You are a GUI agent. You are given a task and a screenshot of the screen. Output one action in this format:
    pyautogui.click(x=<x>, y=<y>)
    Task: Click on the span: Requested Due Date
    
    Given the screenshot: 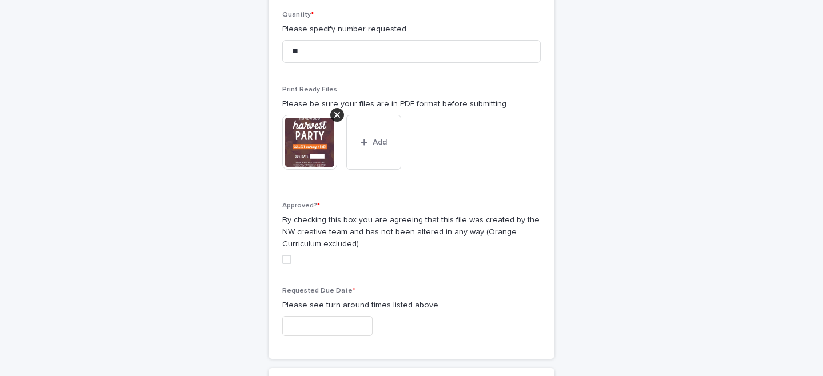 What is the action you would take?
    pyautogui.click(x=319, y=291)
    